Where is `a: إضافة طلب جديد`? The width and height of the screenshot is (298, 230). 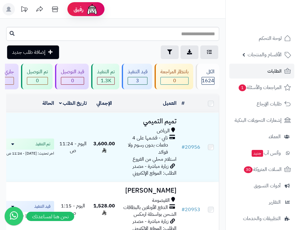
a: إضافة طلب جديد is located at coordinates (33, 52).